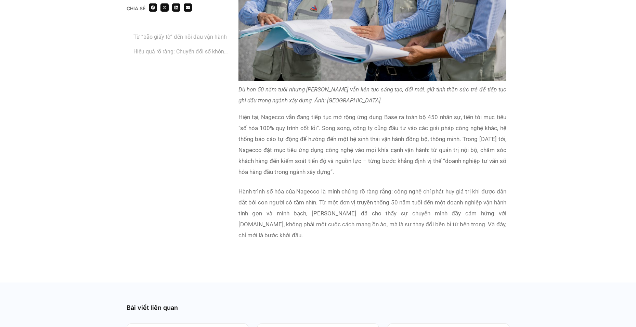 This screenshot has height=327, width=636. Describe the element at coordinates (165, 8) in the screenshot. I see `div: Share on x-twitter` at that location.